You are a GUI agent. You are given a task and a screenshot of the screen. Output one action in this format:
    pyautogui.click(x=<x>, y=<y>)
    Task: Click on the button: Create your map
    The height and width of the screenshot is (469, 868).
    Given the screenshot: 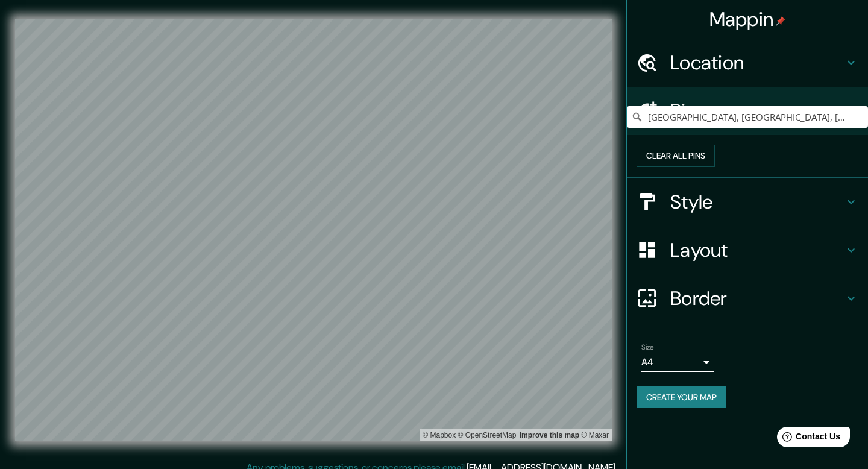 What is the action you would take?
    pyautogui.click(x=681, y=397)
    